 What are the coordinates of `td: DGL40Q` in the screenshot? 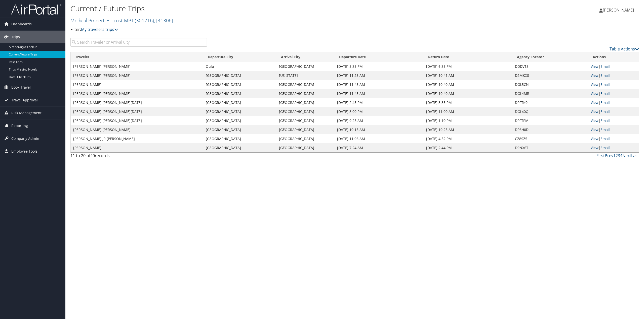 It's located at (550, 112).